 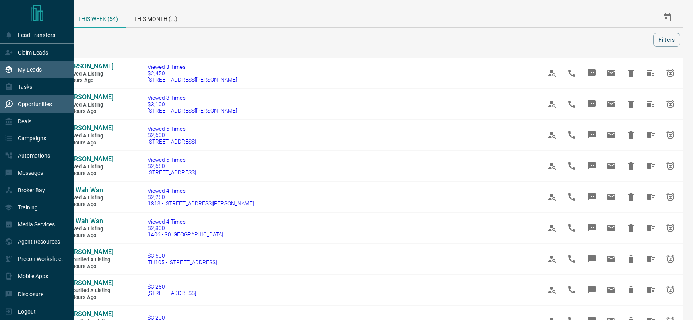 What do you see at coordinates (185, 228) in the screenshot?
I see `span: $2,800` at bounding box center [185, 228].